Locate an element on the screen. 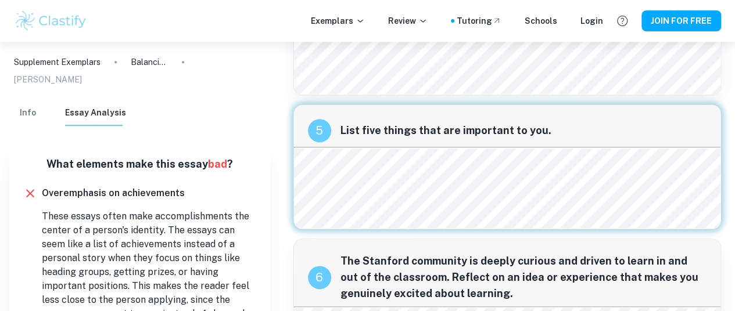 The width and height of the screenshot is (735, 311). a: JOIN FOR FREE is located at coordinates (681, 21).